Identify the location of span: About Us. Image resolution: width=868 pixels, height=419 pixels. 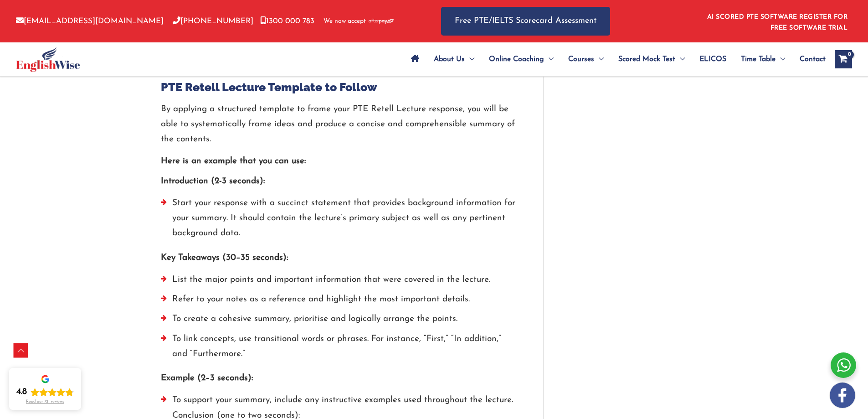
(449, 59).